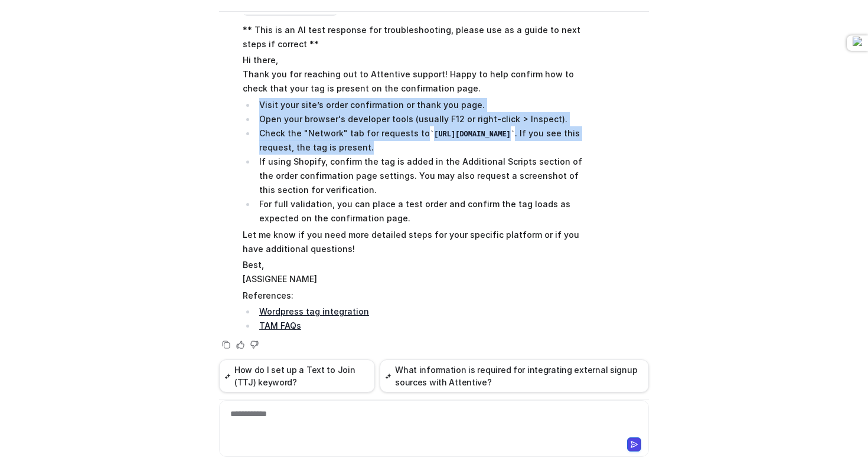 The width and height of the screenshot is (868, 471). I want to click on a: TAM FAQs, so click(280, 325).